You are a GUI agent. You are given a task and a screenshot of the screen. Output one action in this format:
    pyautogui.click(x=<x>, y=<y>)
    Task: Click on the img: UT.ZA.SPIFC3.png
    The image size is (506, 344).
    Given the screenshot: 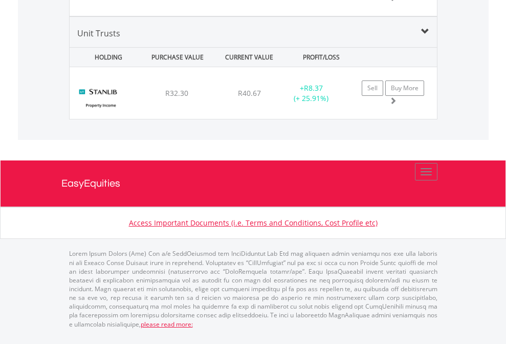 What is the action you would take?
    pyautogui.click(x=100, y=98)
    